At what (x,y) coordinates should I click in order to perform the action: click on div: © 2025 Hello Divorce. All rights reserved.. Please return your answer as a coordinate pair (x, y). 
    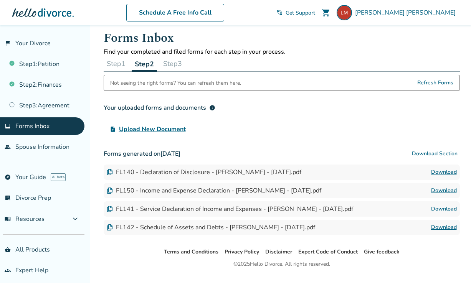
    Looking at the image, I should click on (282, 264).